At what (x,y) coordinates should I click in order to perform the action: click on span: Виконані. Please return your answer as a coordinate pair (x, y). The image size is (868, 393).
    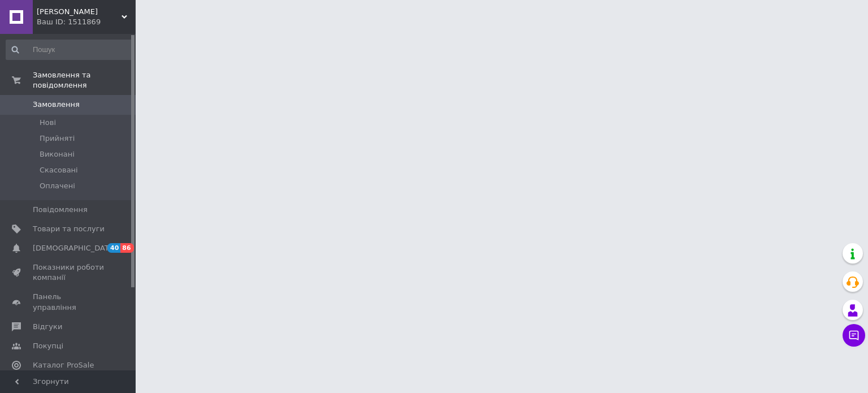
    Looking at the image, I should click on (57, 155).